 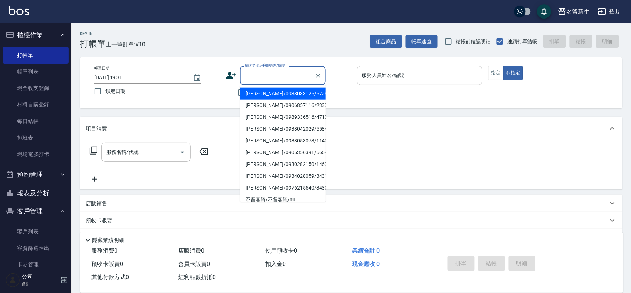 I want to click on button: Choose date, selected date is 2025-09-11, so click(x=197, y=78).